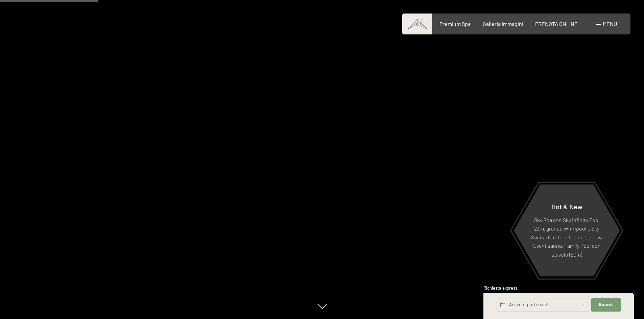 The width and height of the screenshot is (644, 319). Describe the element at coordinates (556, 24) in the screenshot. I see `a: PRENOTA ONLINE` at that location.